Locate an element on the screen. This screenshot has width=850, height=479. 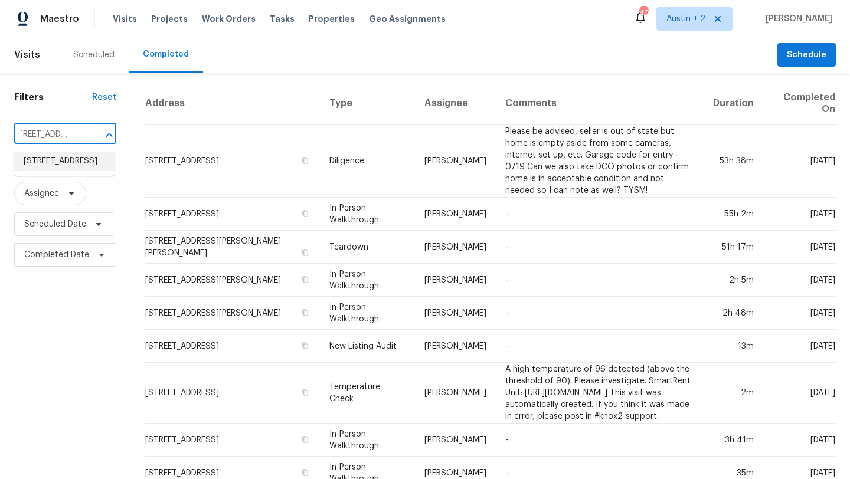
div: 40 is located at coordinates (643, 13).